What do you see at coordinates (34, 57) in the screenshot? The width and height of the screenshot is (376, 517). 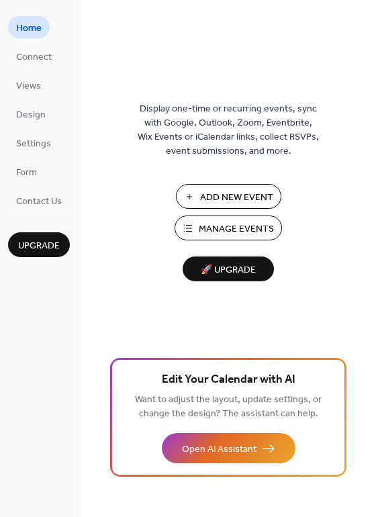 I see `span: Connect` at bounding box center [34, 57].